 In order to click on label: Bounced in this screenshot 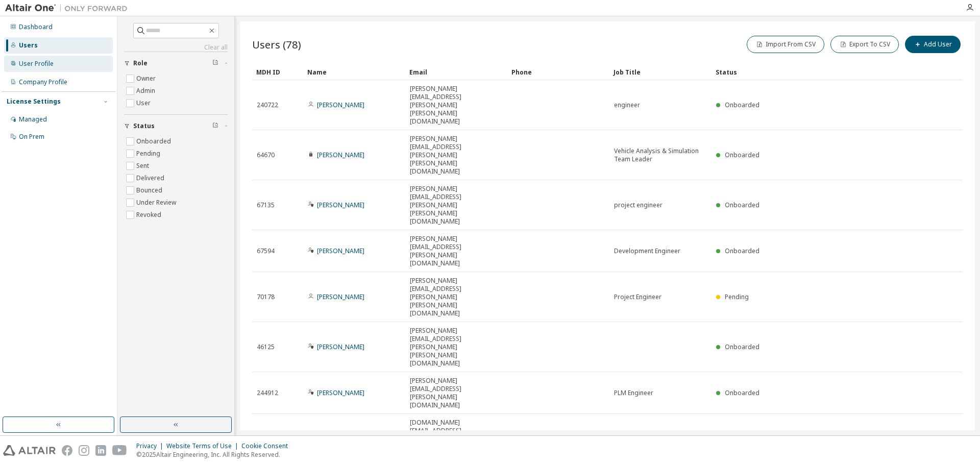, I will do `click(150, 190)`.